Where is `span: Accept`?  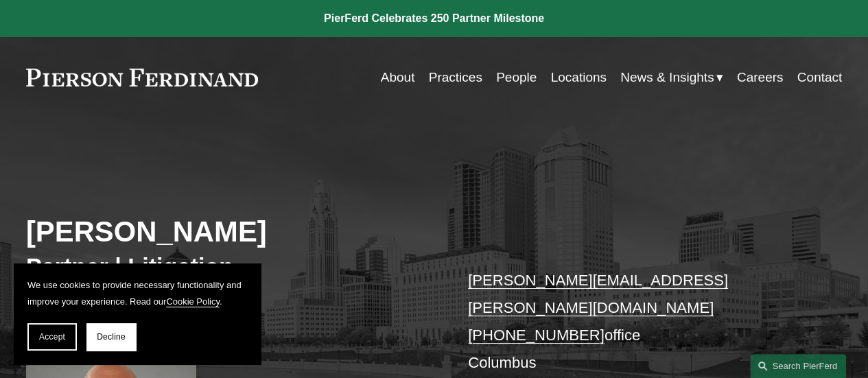
span: Accept is located at coordinates (52, 337).